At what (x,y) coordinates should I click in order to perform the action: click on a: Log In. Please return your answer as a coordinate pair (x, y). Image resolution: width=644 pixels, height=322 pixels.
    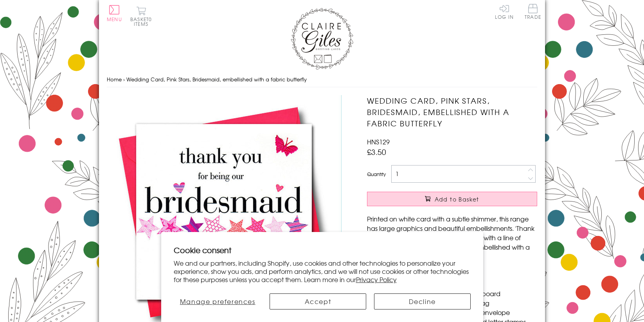
    Looking at the image, I should click on (504, 11).